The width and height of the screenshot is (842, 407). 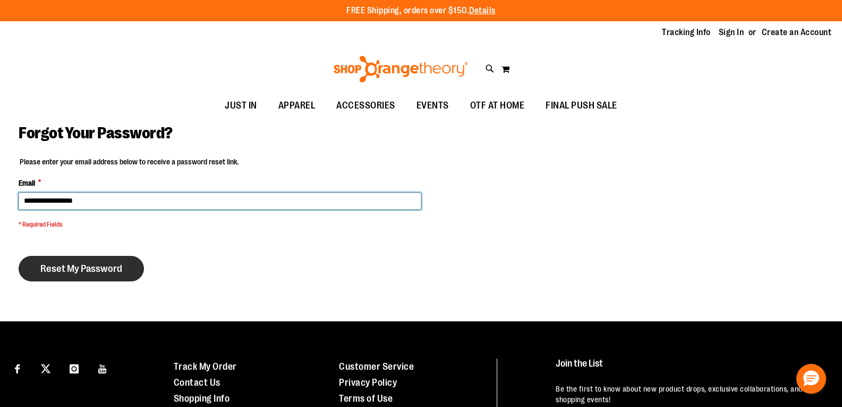 I want to click on span: FINAL PUSH SALE, so click(x=581, y=105).